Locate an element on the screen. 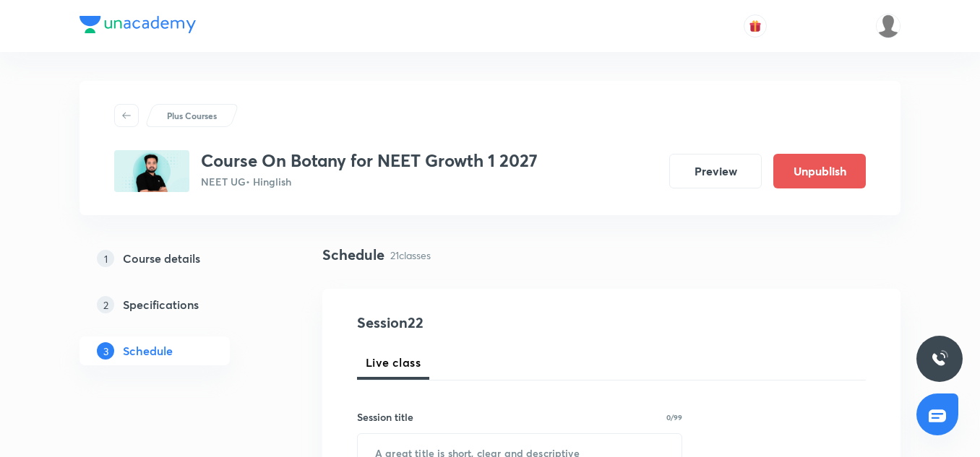  p: 2 is located at coordinates (105, 305).